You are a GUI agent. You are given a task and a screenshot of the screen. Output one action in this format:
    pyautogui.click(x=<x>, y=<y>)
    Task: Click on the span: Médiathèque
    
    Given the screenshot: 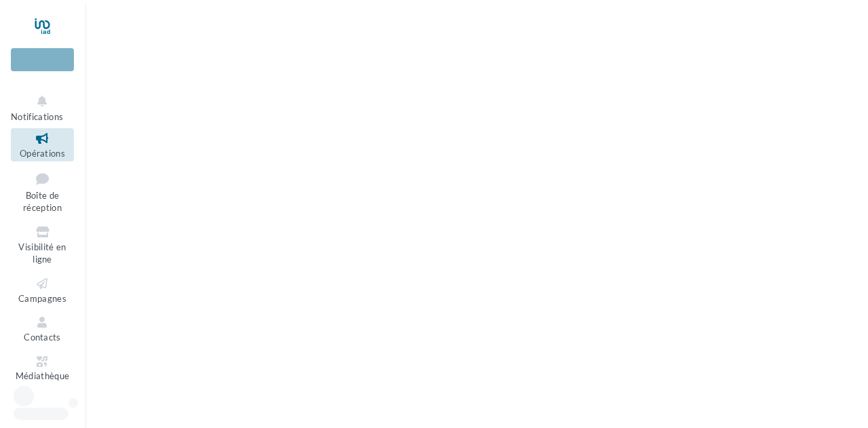 What is the action you would take?
    pyautogui.click(x=43, y=376)
    